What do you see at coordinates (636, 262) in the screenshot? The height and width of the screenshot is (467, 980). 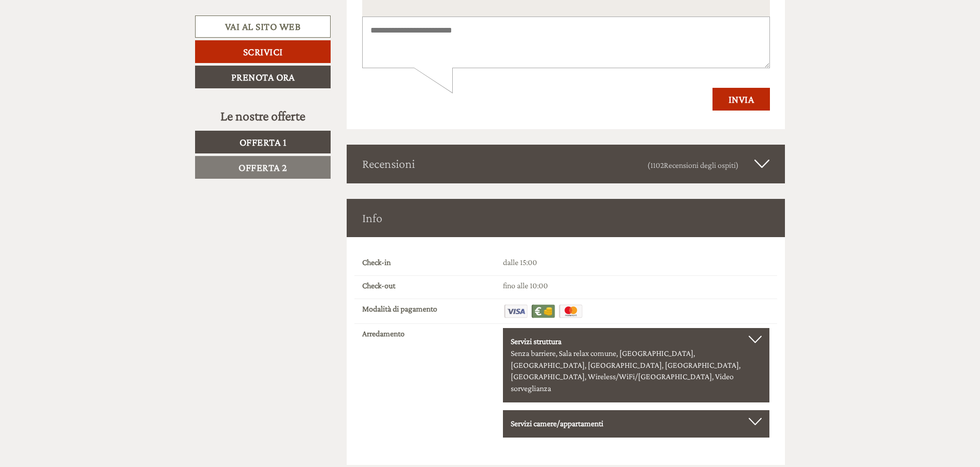 I see `div: dalle 15:00` at bounding box center [636, 262].